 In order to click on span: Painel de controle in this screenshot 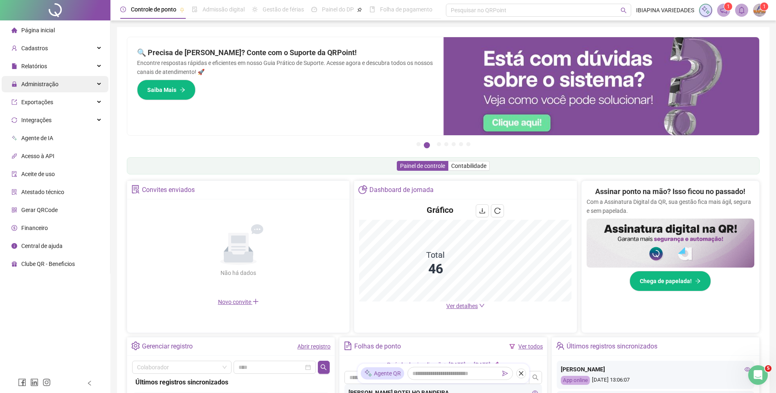, I will do `click(422, 166)`.